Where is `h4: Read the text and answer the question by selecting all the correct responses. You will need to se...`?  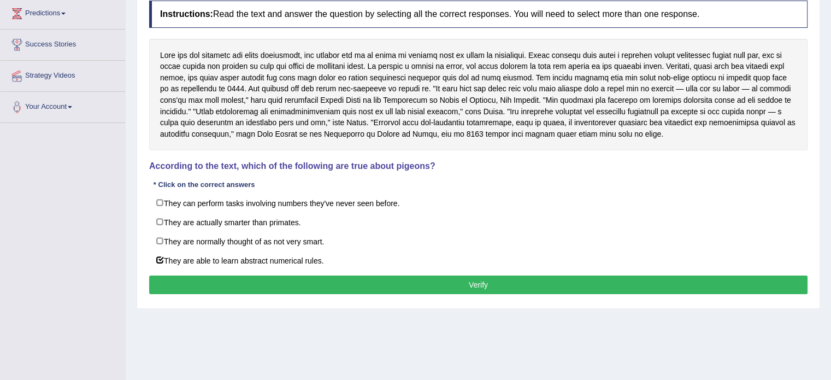
h4: Read the text and answer the question by selecting all the correct responses. You will need to se... is located at coordinates (478, 14).